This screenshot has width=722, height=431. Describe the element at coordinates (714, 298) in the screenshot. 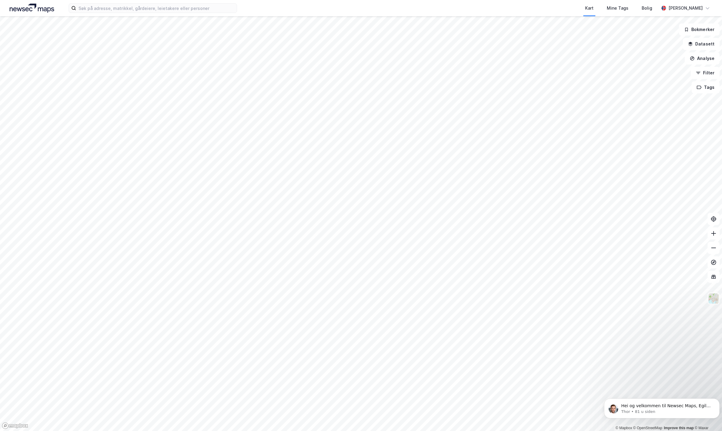

I see `img: Z` at that location.